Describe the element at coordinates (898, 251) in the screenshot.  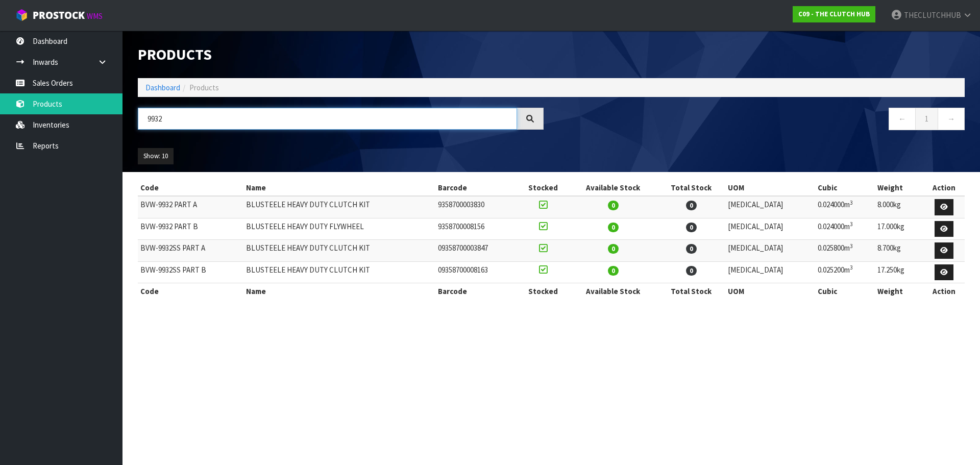
I see `td: 8.700kg` at that location.